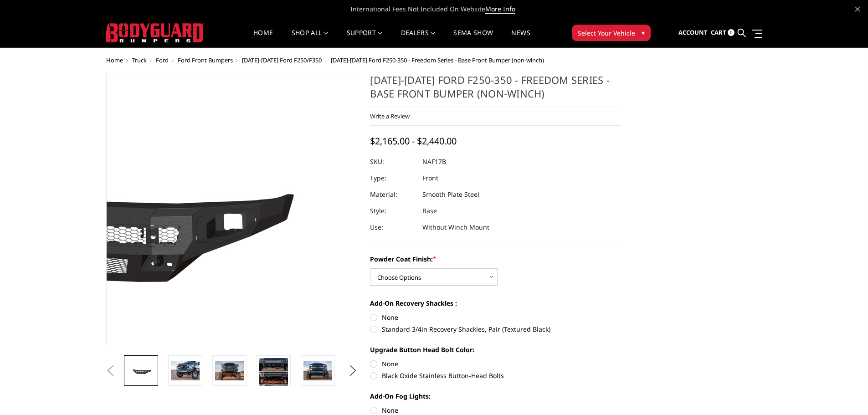 The width and height of the screenshot is (868, 415). Describe the element at coordinates (392, 227) in the screenshot. I see `dt: Use:` at that location.